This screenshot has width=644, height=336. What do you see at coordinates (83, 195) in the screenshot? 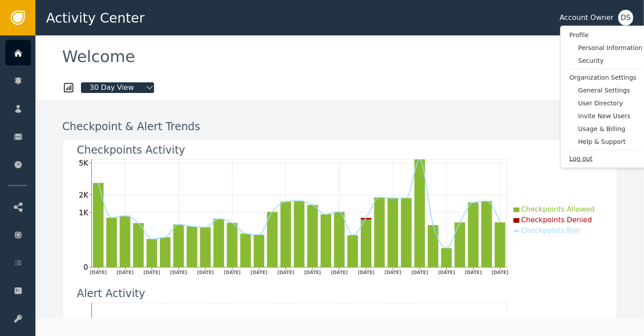
I see `tspan: 2K` at bounding box center [83, 195].